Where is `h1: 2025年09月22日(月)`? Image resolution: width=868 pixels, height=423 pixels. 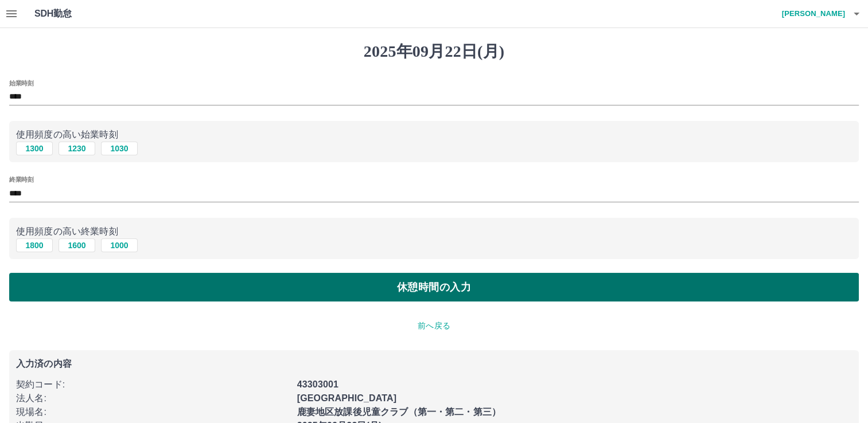
h1: 2025年09月22日(月) is located at coordinates (434, 52).